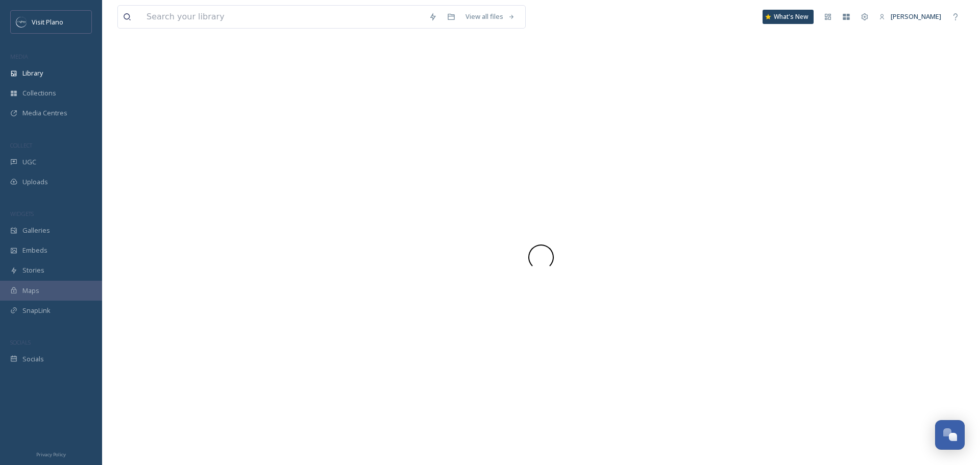  I want to click on span: Stories, so click(33, 270).